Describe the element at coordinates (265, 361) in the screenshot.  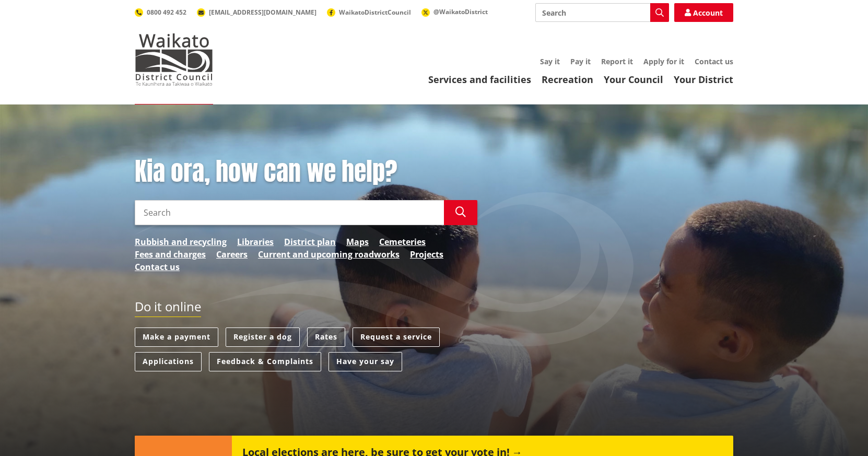
I see `a: Feedback & Complaints` at that location.